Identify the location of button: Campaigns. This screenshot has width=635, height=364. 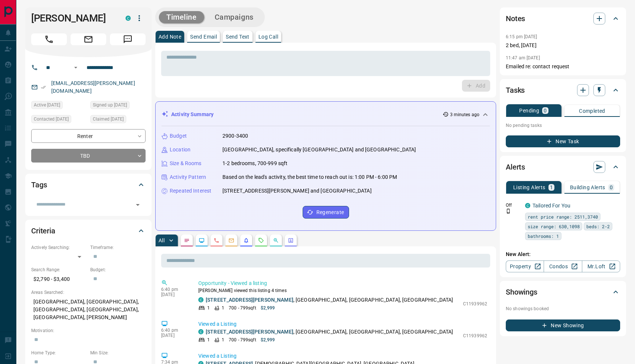
(234, 17).